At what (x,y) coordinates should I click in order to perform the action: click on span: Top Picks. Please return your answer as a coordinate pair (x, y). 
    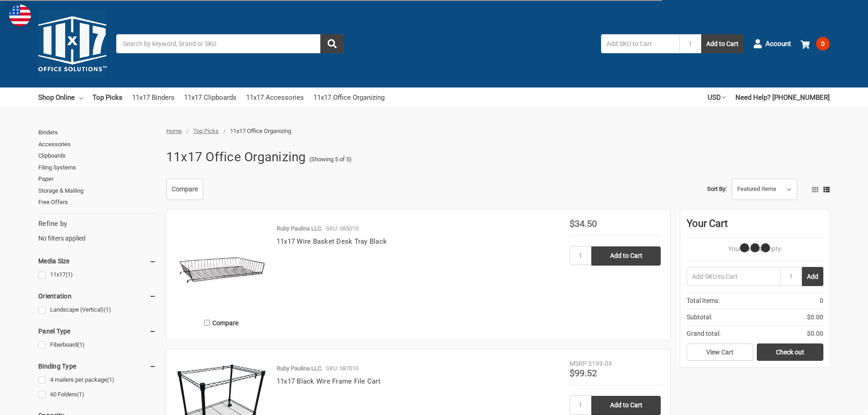
    Looking at the image, I should click on (206, 130).